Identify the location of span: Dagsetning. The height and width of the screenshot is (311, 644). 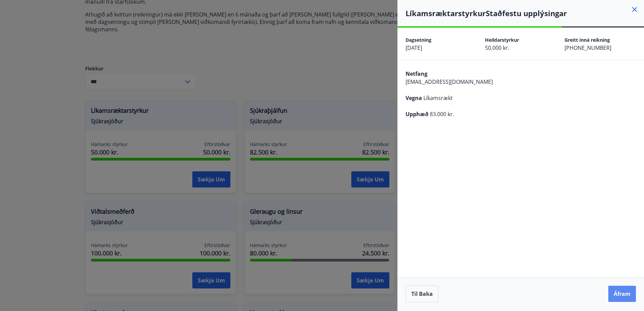
(419, 40).